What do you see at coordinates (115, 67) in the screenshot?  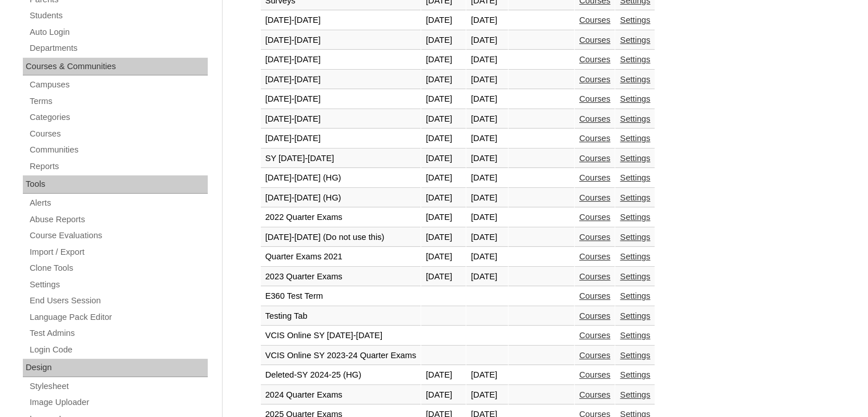 I see `div: Courses & Communities` at bounding box center [115, 67].